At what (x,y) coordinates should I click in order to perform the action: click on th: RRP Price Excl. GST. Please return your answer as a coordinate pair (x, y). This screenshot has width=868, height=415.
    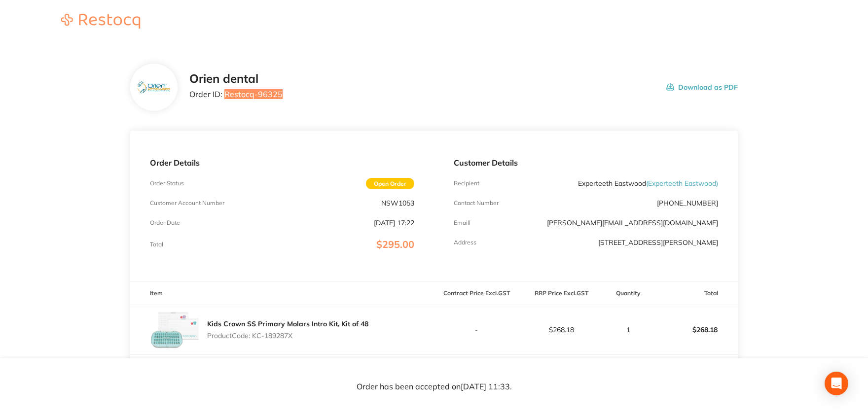
    Looking at the image, I should click on (562, 293).